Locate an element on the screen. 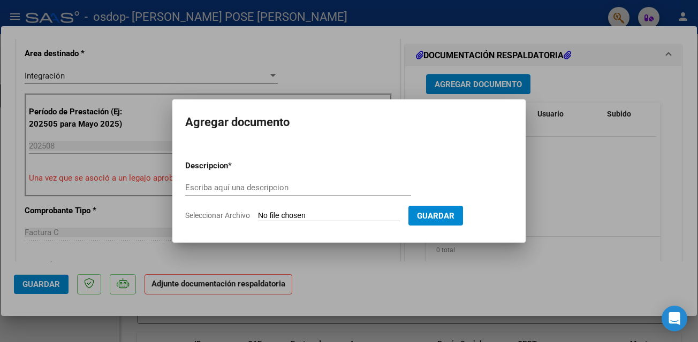  button: Guardar is located at coordinates (435, 216).